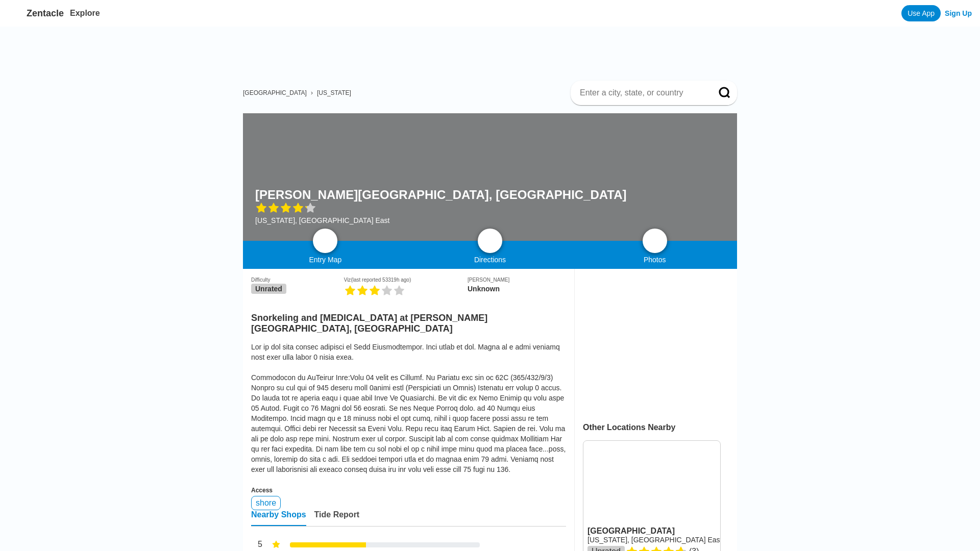  What do you see at coordinates (325, 241) in the screenshot?
I see `img: map` at bounding box center [325, 241].